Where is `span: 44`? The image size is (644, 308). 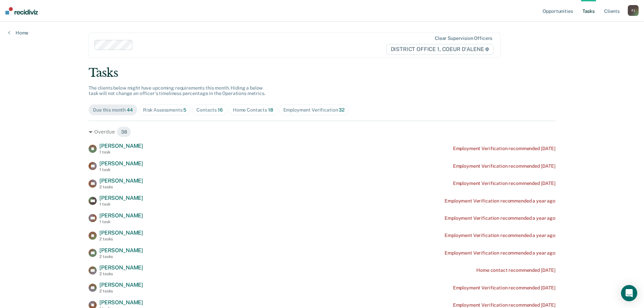 span: 44 is located at coordinates (130, 110).